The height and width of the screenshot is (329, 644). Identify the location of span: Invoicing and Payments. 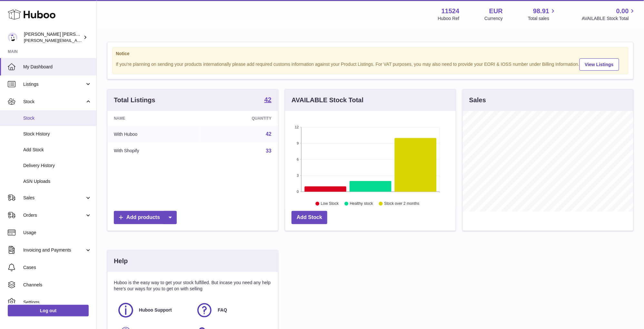
(54, 250).